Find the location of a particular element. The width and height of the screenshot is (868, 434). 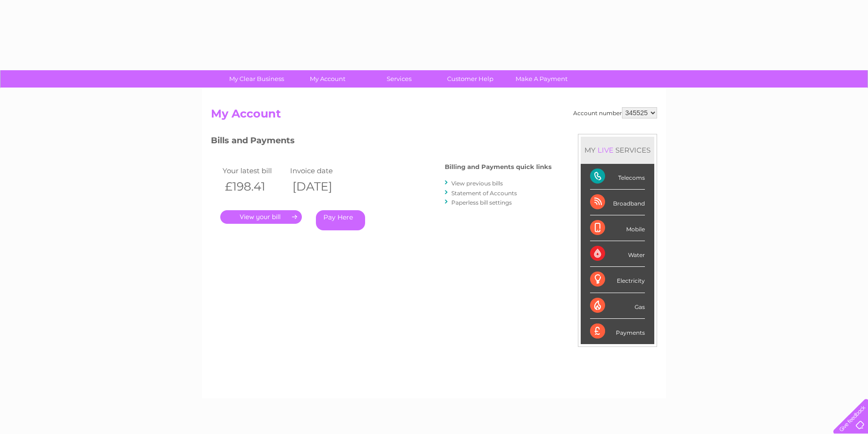

div: LIVE is located at coordinates (606, 150).